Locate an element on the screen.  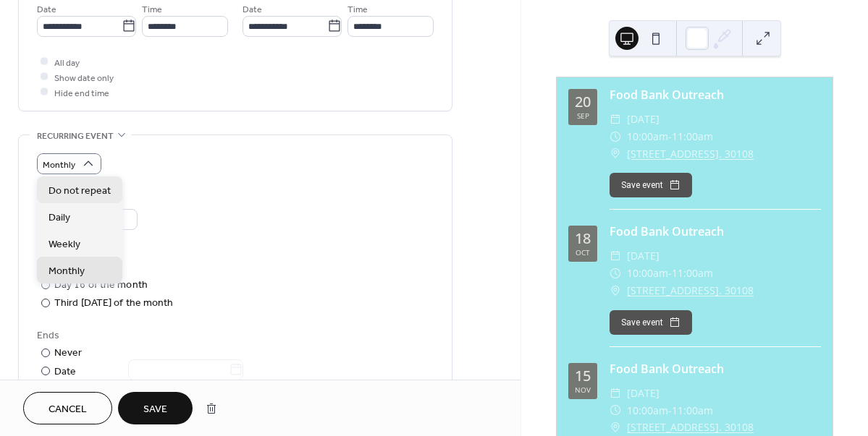
div: Never is located at coordinates (68, 353).